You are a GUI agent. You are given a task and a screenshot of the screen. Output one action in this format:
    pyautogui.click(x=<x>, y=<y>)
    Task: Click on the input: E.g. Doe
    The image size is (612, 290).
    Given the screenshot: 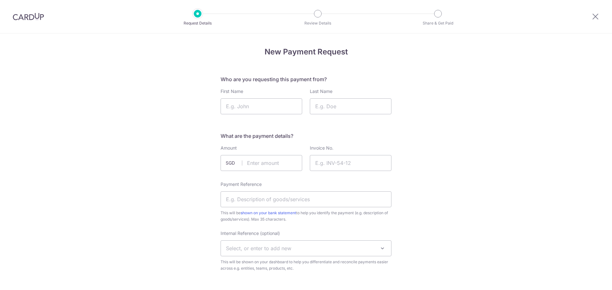 What is the action you would take?
    pyautogui.click(x=350, y=106)
    